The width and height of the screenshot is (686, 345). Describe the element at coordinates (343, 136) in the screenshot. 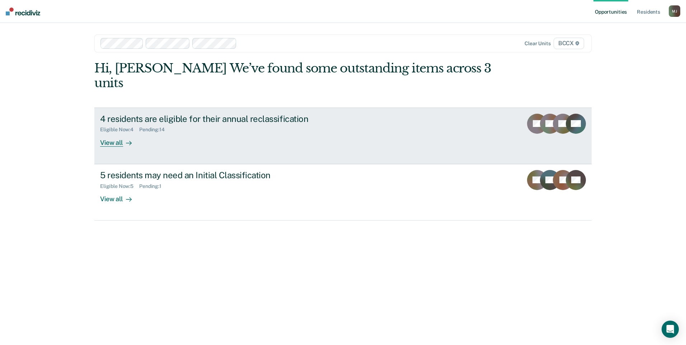

I see `a: 4 residents are eligible for their annual reclassificationEligible Now:4Pending:14View all` at that location.